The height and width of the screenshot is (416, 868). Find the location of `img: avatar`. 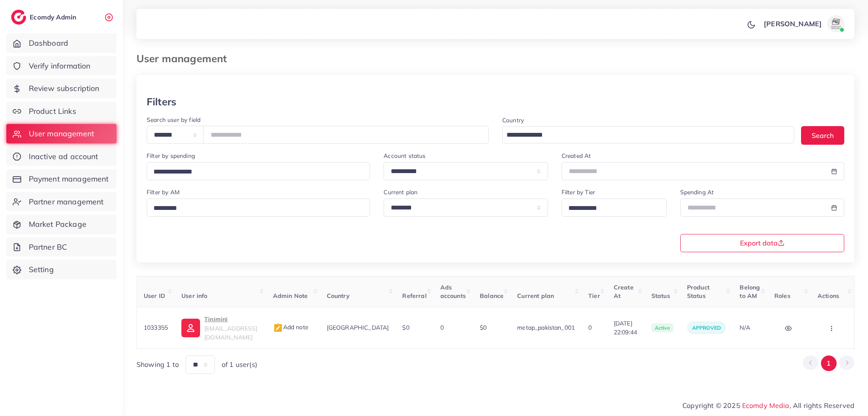

img: avatar is located at coordinates (836, 24).